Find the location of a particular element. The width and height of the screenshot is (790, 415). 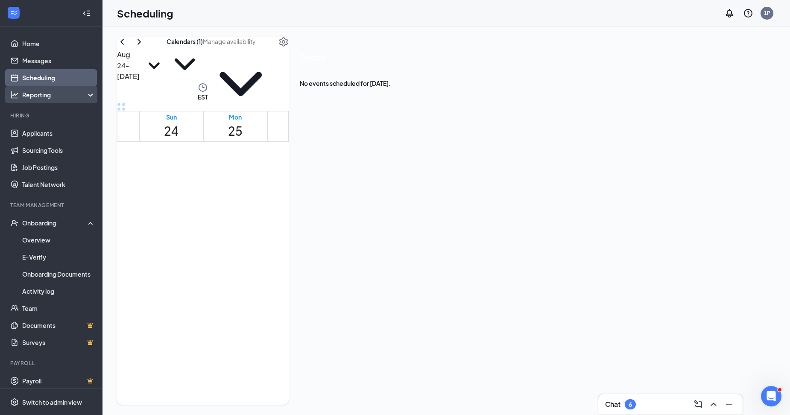

a: Job Postings is located at coordinates (58, 167).